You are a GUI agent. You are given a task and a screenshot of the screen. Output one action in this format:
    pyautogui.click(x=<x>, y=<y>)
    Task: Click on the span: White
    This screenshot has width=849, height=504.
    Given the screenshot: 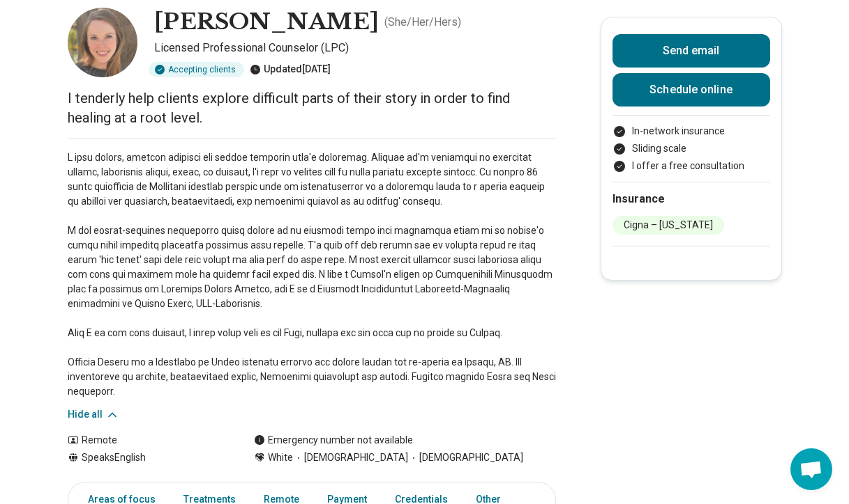 What is the action you would take?
    pyautogui.click(x=281, y=458)
    